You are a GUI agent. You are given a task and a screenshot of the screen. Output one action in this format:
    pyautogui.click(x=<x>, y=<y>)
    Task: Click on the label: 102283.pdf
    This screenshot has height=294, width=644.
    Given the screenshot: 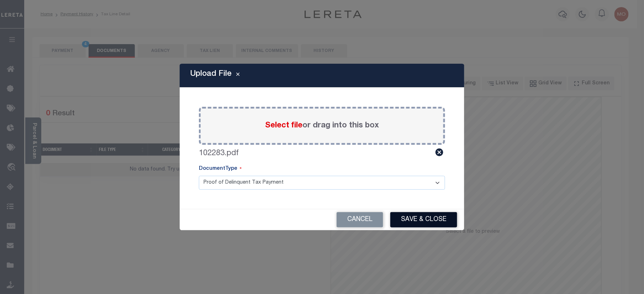 What is the action you would take?
    pyautogui.click(x=218, y=153)
    